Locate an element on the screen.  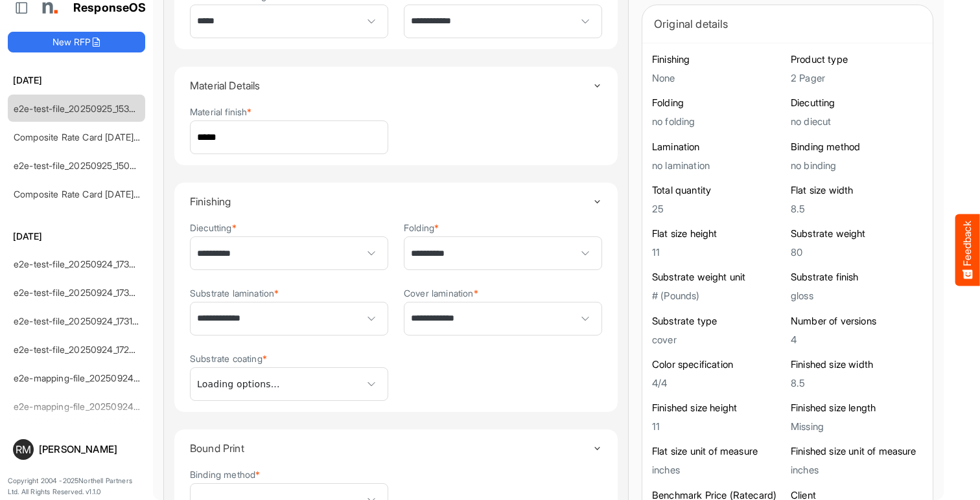
label: Material finish is located at coordinates (221, 111).